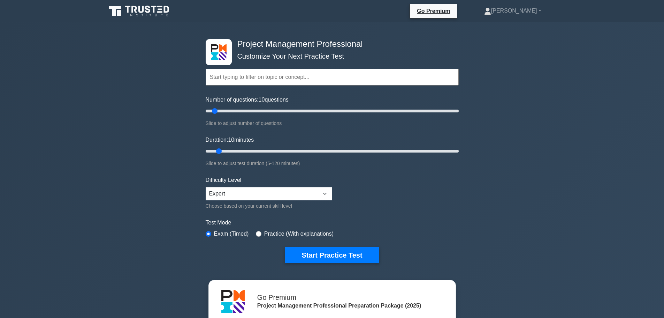 This screenshot has width=664, height=318. Describe the element at coordinates (299, 234) in the screenshot. I see `label: Practice (With explanations)` at that location.